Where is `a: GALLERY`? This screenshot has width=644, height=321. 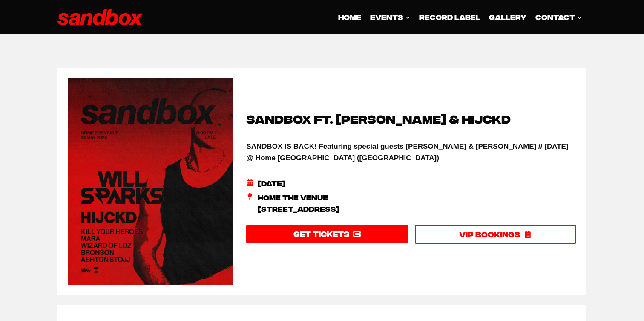 a: GALLERY is located at coordinates (508, 17).